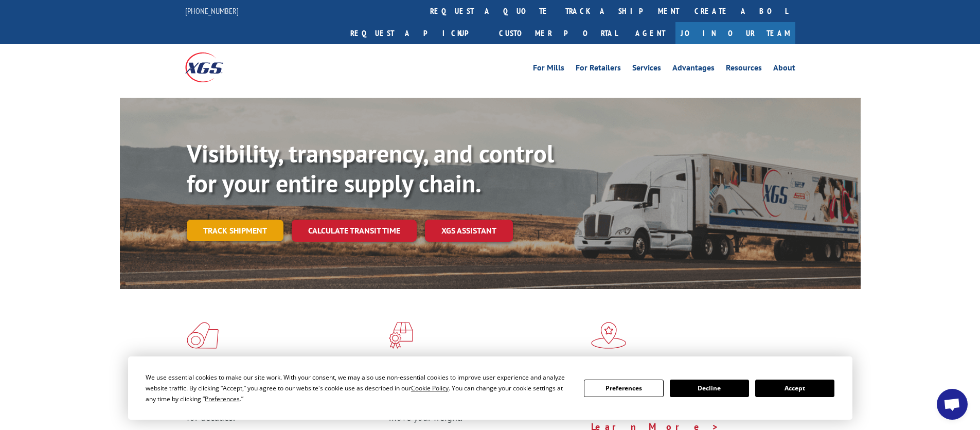  What do you see at coordinates (735, 33) in the screenshot?
I see `a: Join Our Team` at bounding box center [735, 33].